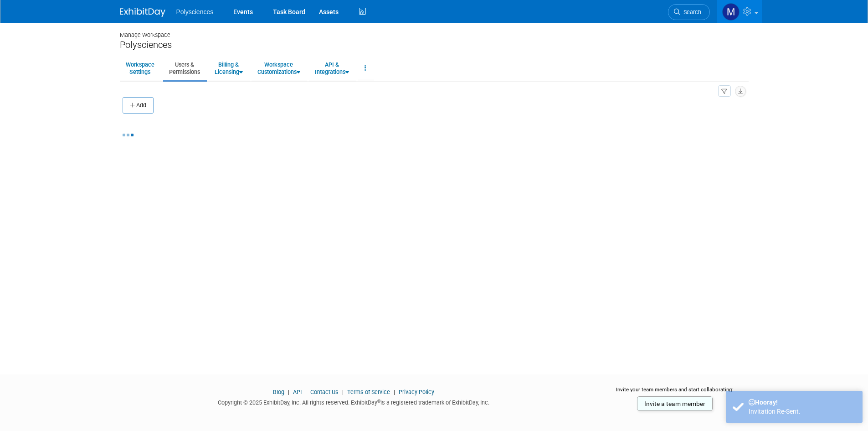 This screenshot has height=431, width=868. I want to click on a: Blog, so click(279, 391).